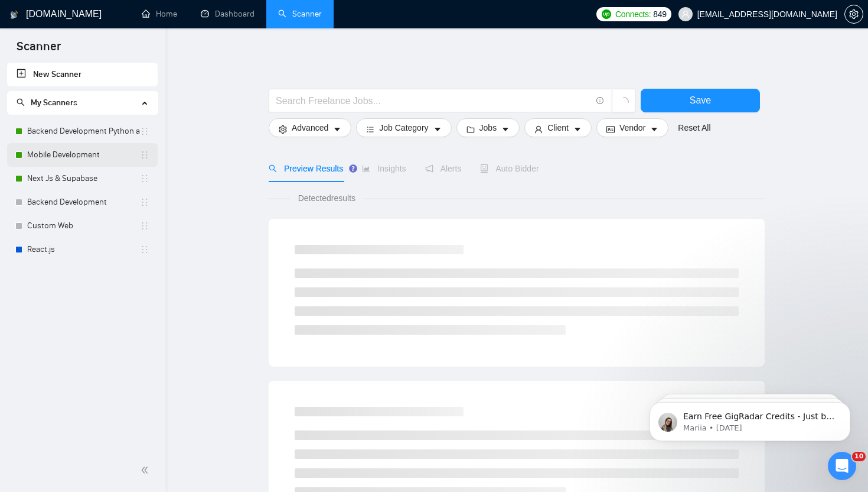  I want to click on span: Alerts, so click(443, 168).